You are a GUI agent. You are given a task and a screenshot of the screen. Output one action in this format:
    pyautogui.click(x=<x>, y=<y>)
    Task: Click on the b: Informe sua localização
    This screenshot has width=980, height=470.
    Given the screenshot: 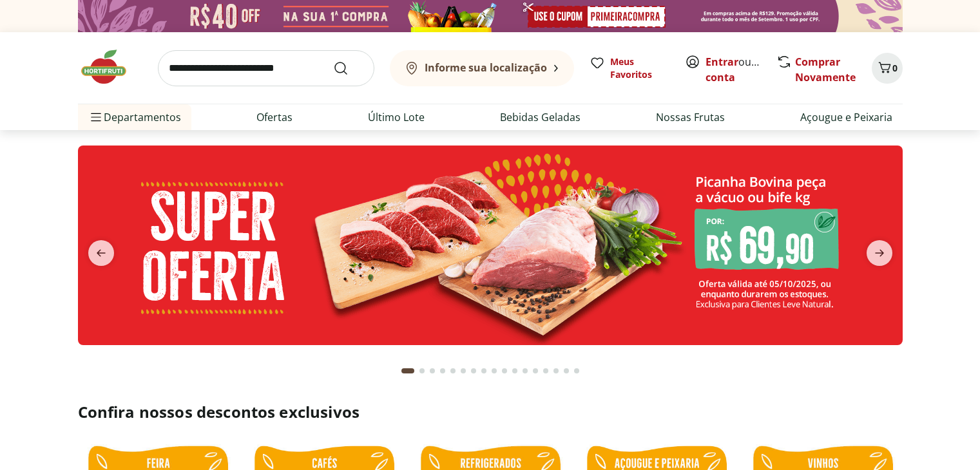 What is the action you would take?
    pyautogui.click(x=486, y=68)
    